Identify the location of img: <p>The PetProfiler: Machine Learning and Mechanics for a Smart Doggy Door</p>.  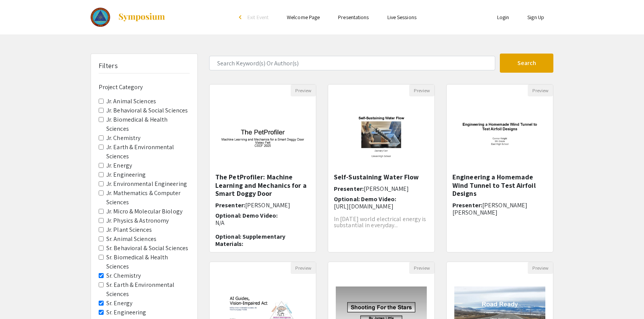
(263, 135).